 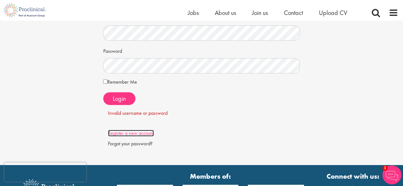 What do you see at coordinates (119, 99) in the screenshot?
I see `span: Login` at bounding box center [119, 99].